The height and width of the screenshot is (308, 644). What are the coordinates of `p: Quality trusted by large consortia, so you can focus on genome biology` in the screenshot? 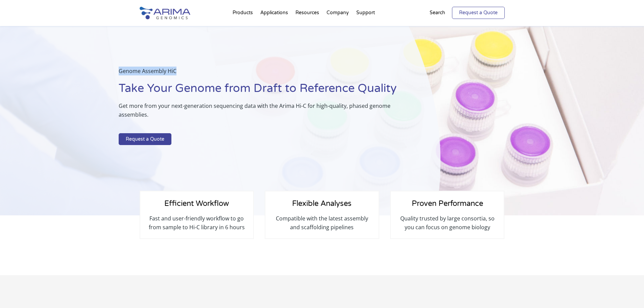 It's located at (447, 223).